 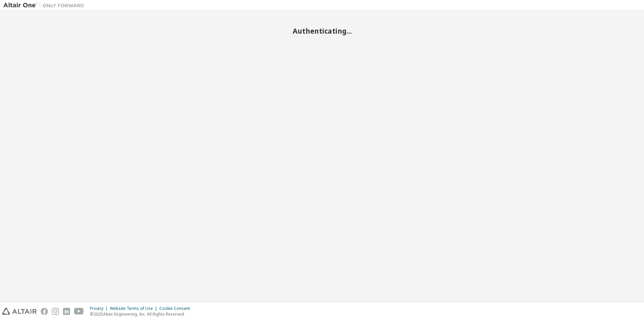 What do you see at coordinates (46, 5) in the screenshot?
I see `img: Altair One` at bounding box center [46, 5].